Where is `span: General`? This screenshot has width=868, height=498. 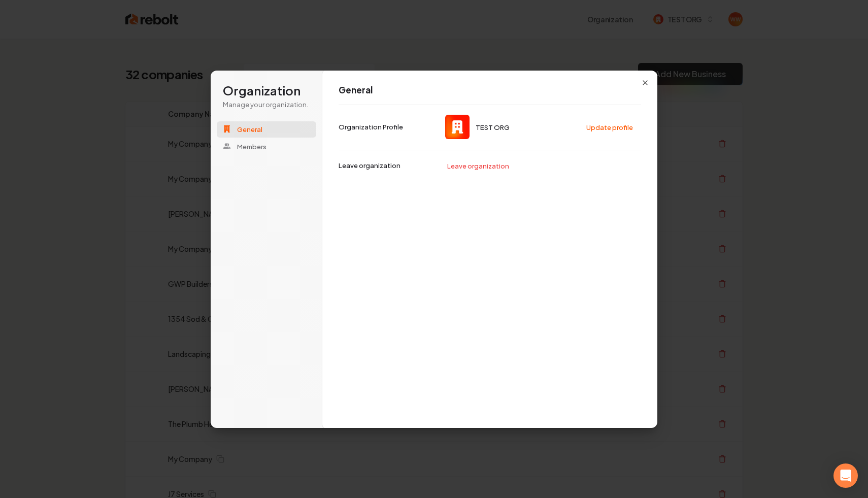
span: General is located at coordinates (250, 129).